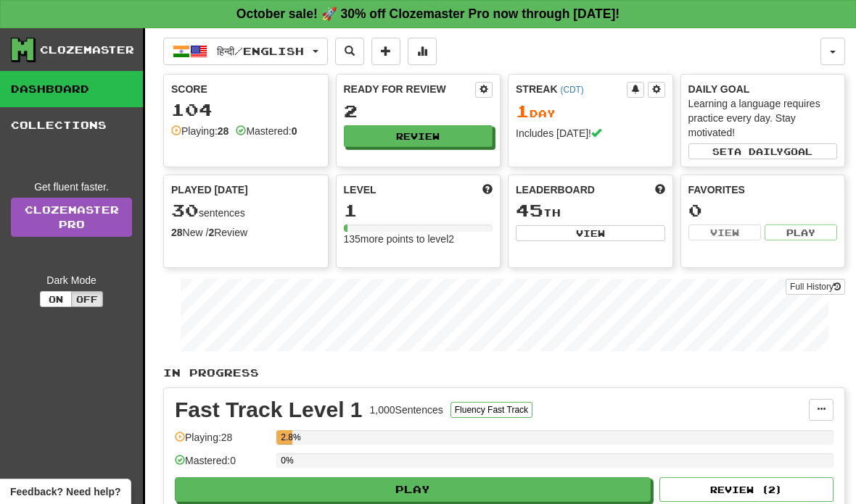 The width and height of the screenshot is (856, 504). Describe the element at coordinates (763, 118) in the screenshot. I see `div: Learning a language requires practice every day. Stay motivated!` at that location.